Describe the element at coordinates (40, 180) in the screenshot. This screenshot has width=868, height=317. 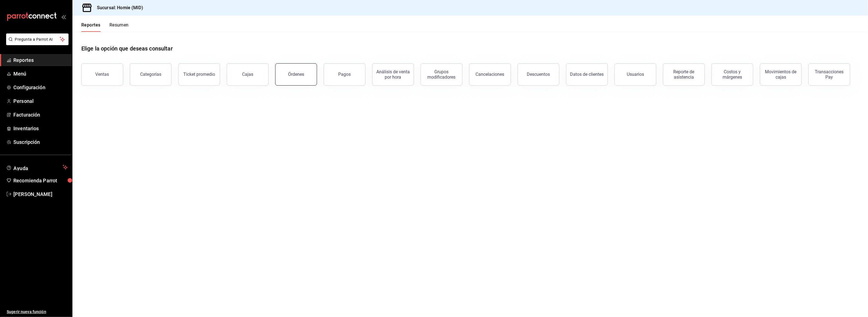
I see `span: Recomienda Parrot` at that location.